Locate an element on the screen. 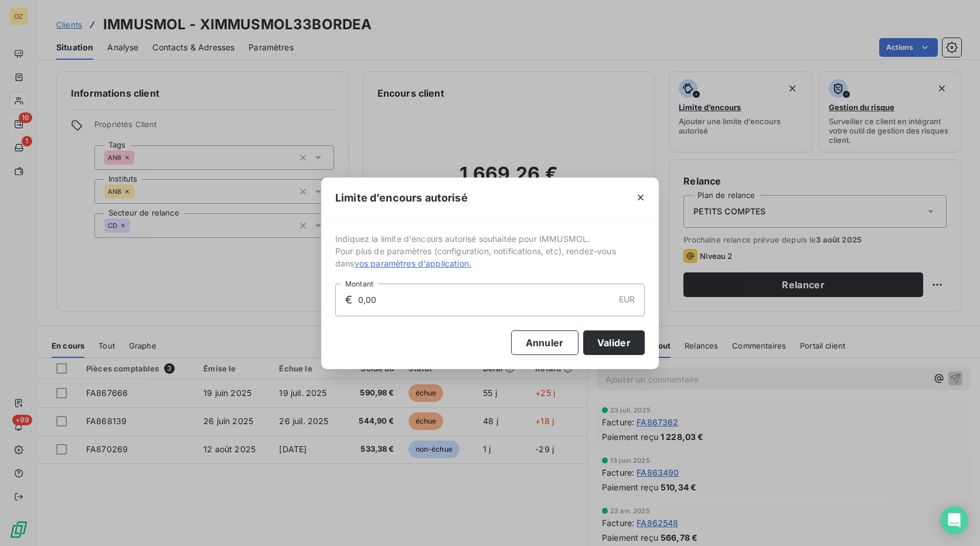  button: Annuler is located at coordinates (544, 343).